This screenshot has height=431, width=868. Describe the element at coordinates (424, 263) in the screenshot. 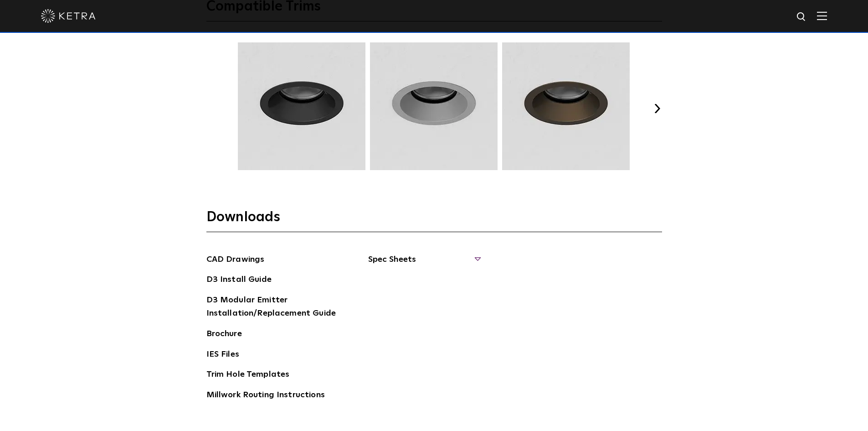

I see `span: Spec Sheets` at that location.